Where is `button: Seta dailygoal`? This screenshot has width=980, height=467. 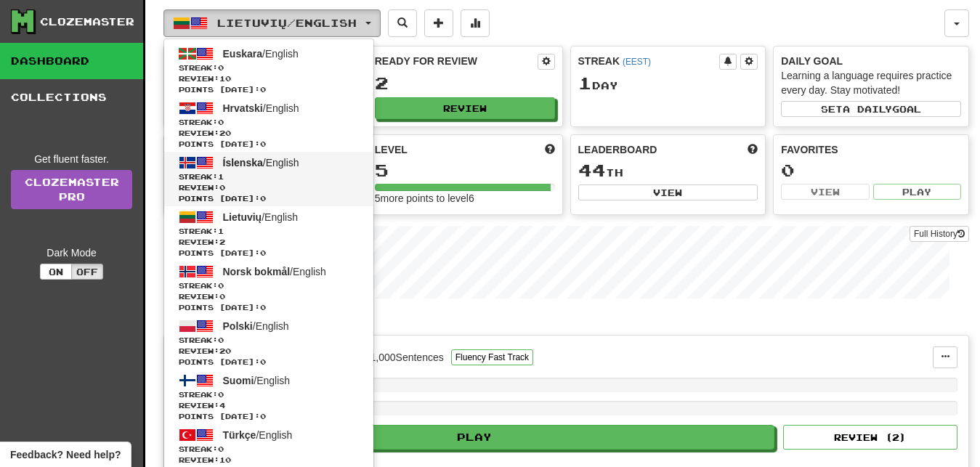 button: Seta dailygoal is located at coordinates (871, 109).